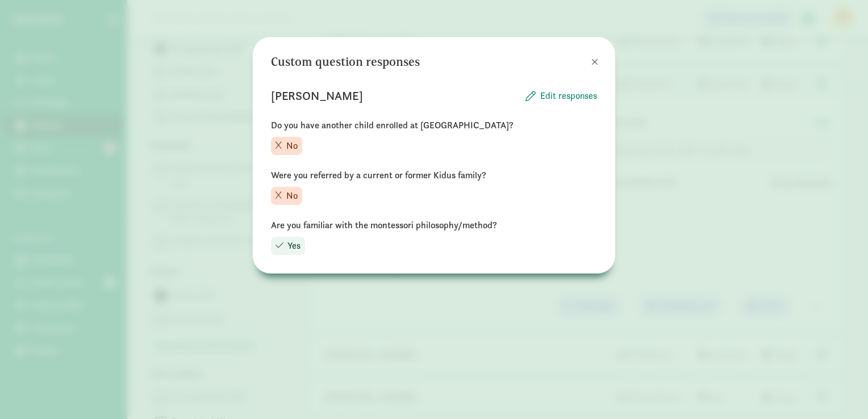 This screenshot has height=419, width=868. I want to click on span: Edit responses, so click(568, 96).